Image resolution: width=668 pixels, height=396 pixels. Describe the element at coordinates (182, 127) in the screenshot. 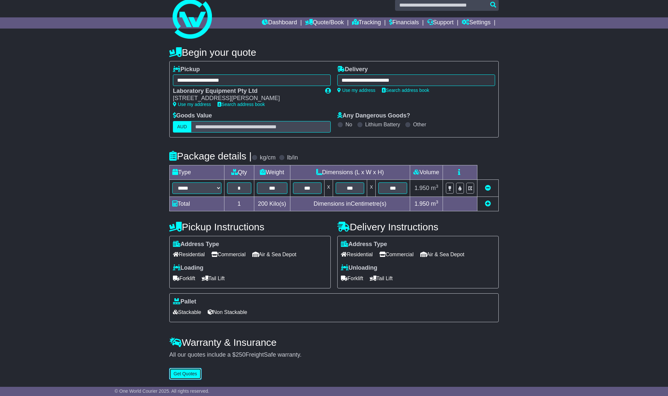

I see `label: AUD` at that location.